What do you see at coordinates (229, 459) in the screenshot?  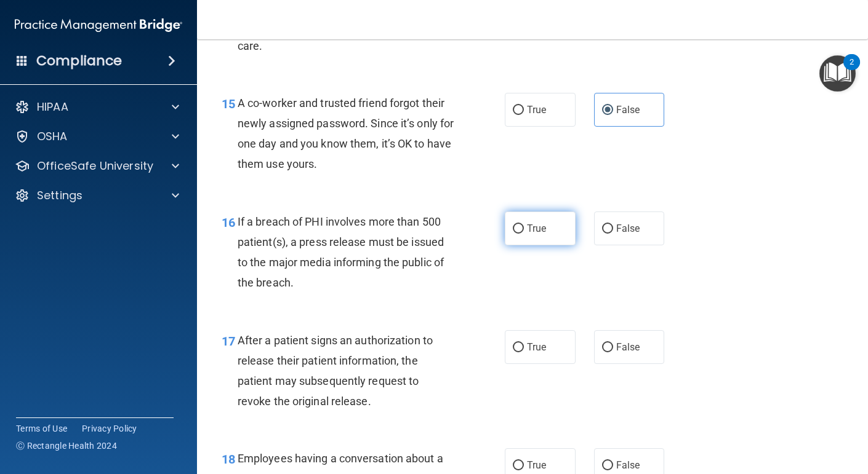 I see `span: 18` at bounding box center [229, 459].